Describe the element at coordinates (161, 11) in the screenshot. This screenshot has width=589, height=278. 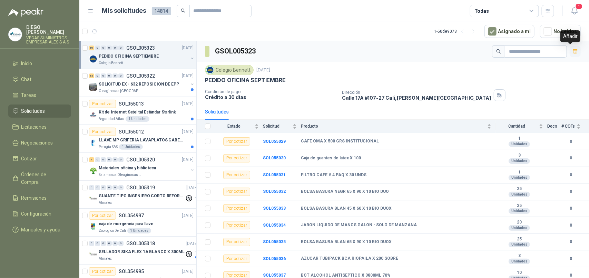
I see `span: 14814` at that location.